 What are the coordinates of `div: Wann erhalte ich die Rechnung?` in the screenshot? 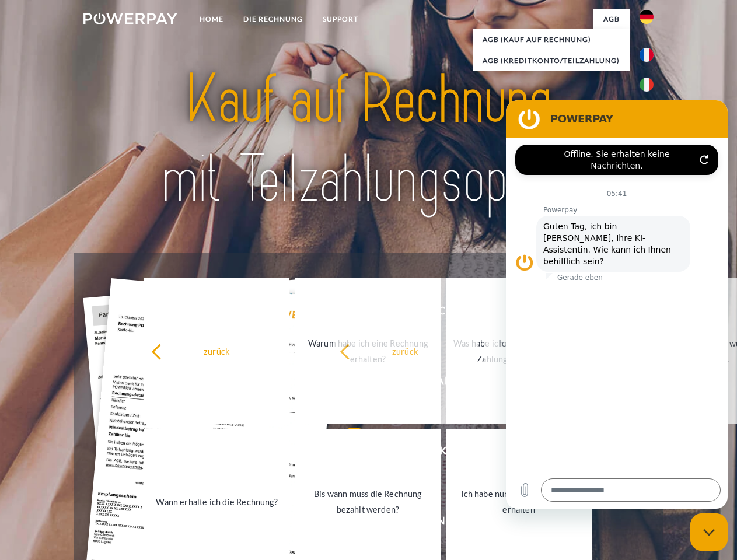 It's located at (217, 501).